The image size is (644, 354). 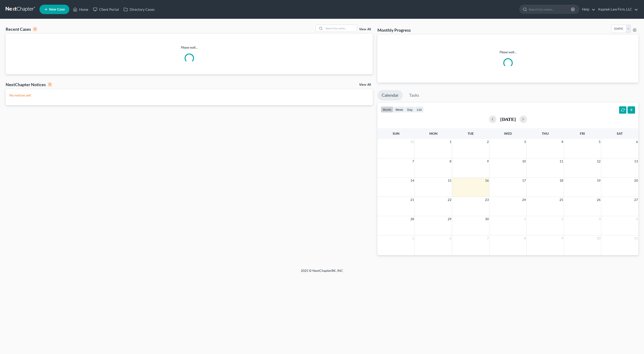 What do you see at coordinates (387, 109) in the screenshot?
I see `button: month` at bounding box center [387, 109].